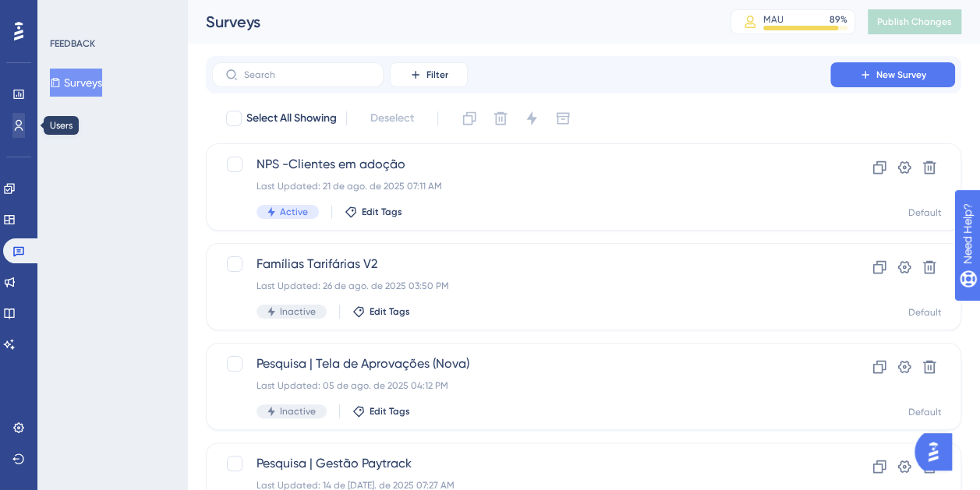 Image resolution: width=980 pixels, height=490 pixels. Describe the element at coordinates (392, 118) in the screenshot. I see `button: Deselect` at that location.